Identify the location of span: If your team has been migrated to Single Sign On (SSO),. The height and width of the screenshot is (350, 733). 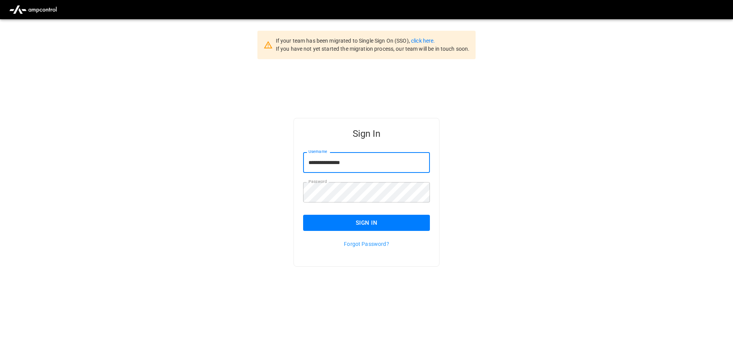
(343, 41).